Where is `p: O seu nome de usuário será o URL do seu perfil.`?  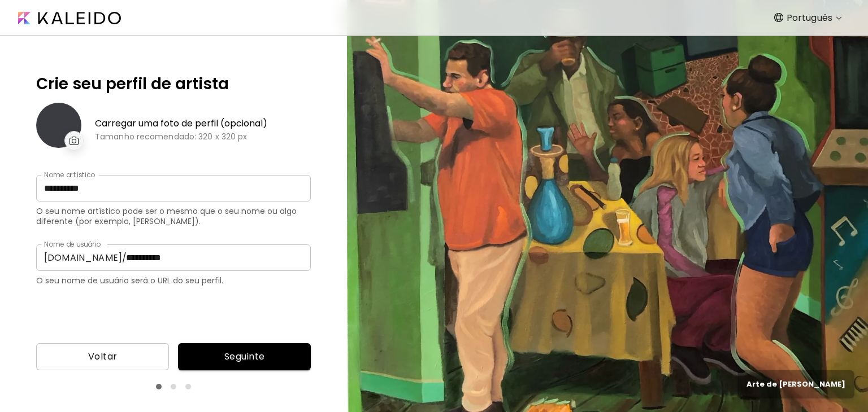 p: O seu nome de usuário será o URL do seu perfil. is located at coordinates (173, 281).